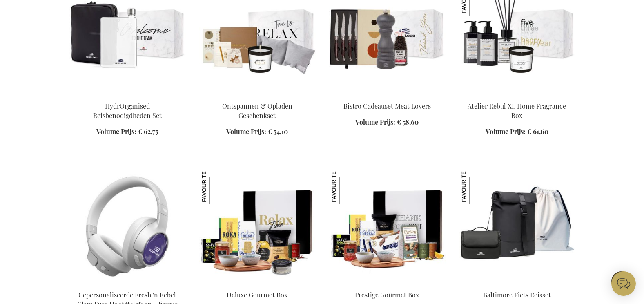 This screenshot has width=644, height=304. What do you see at coordinates (408, 122) in the screenshot?
I see `span: € 58,60` at bounding box center [408, 122].